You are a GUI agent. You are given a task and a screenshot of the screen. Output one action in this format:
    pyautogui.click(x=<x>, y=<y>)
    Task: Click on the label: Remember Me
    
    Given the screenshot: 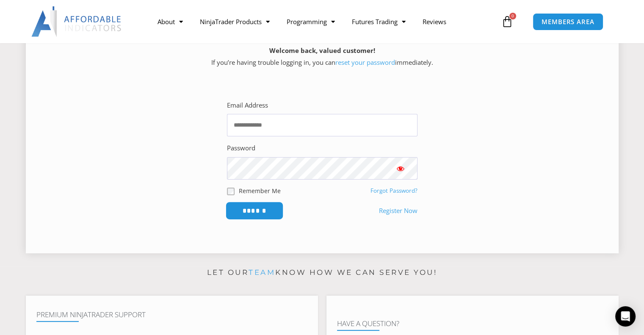 What is the action you would take?
    pyautogui.click(x=260, y=191)
    